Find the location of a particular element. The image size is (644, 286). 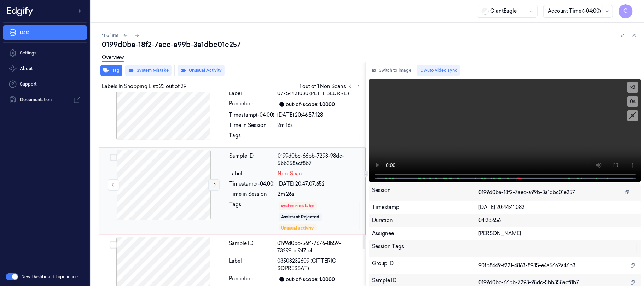

button: Unusual Activity is located at coordinates (201, 71).